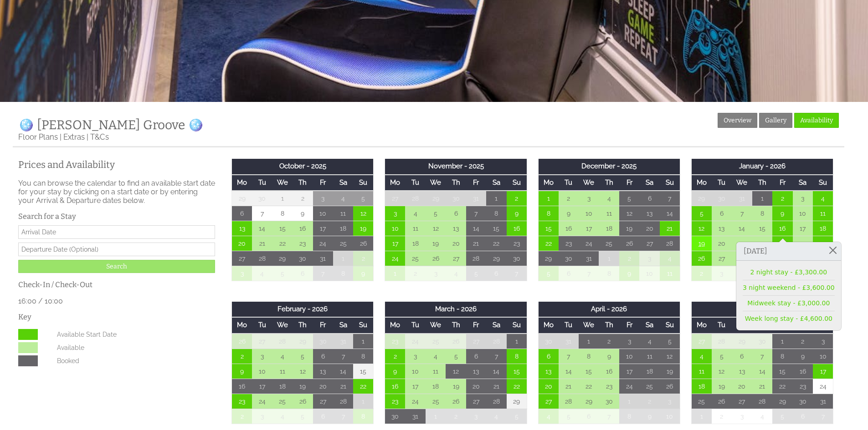 This screenshot has width=868, height=430. Describe the element at coordinates (762, 310) in the screenshot. I see `th: May - 2026` at that location.